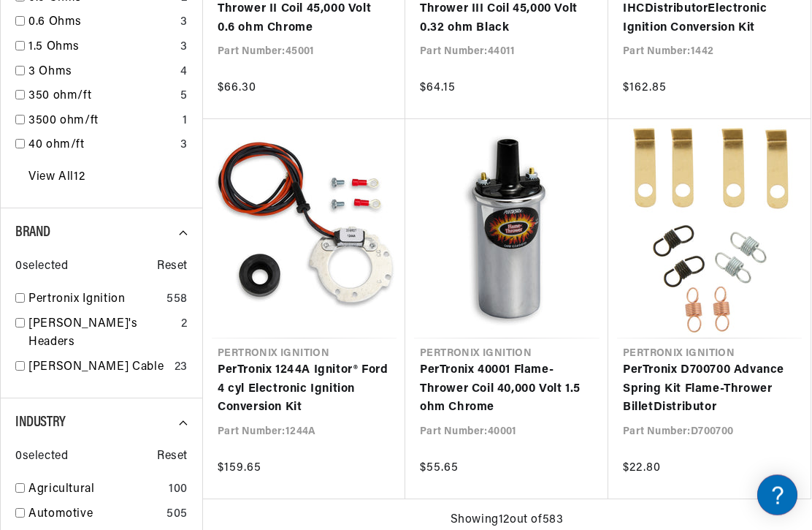 The height and width of the screenshot is (530, 812). Describe the element at coordinates (146, 135) in the screenshot. I see `a: FAQ` at that location.